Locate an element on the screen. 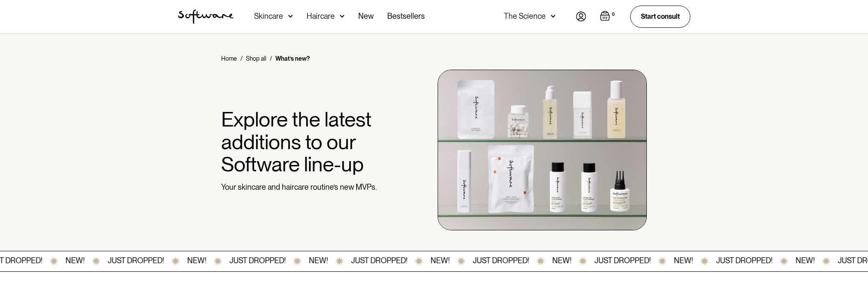 This screenshot has width=868, height=297. img: Software Logo is located at coordinates (206, 16).